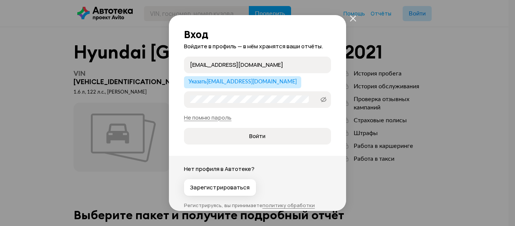 The height and width of the screenshot is (226, 515). What do you see at coordinates (257, 169) in the screenshot?
I see `p: Нет профиля в Автотеке?` at bounding box center [257, 169].